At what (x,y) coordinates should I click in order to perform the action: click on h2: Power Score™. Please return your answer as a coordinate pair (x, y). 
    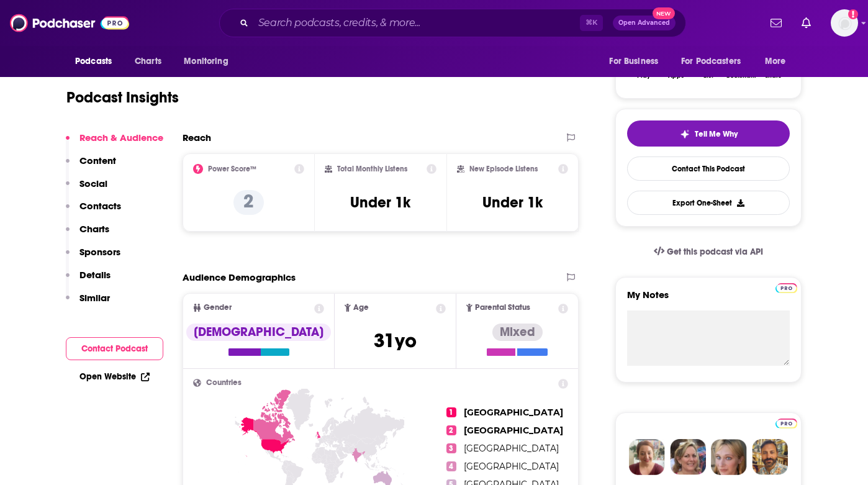
    Looking at the image, I should click on (232, 169).